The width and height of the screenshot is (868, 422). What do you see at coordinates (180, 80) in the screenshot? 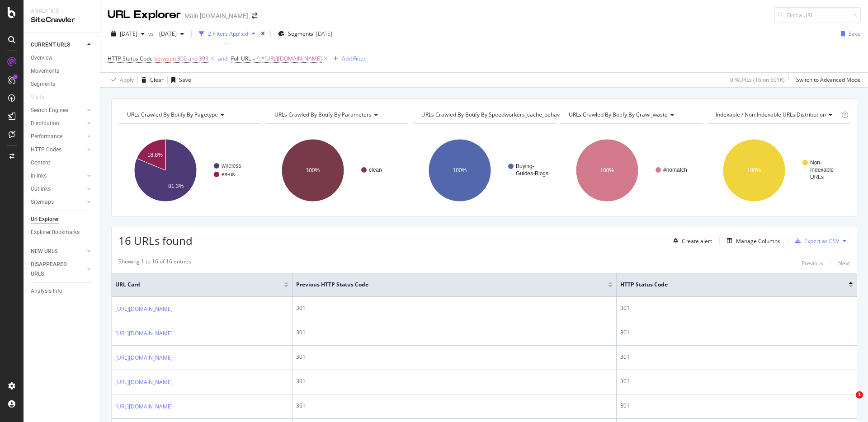
I see `button: Save` at bounding box center [180, 80].